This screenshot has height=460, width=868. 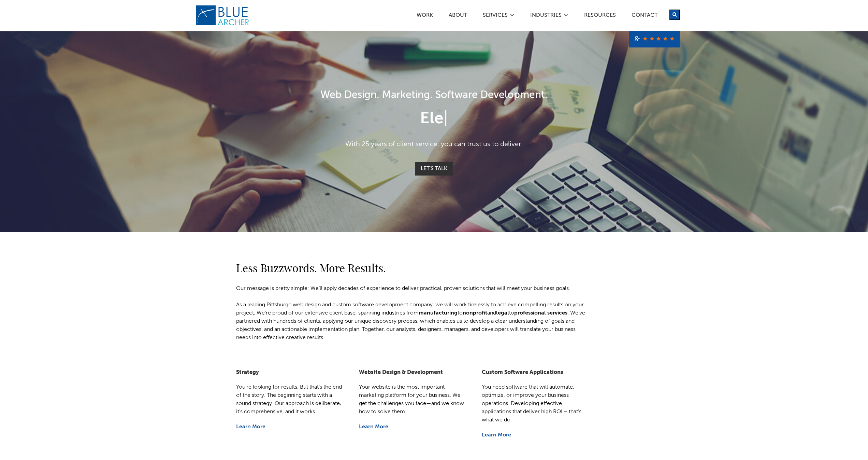 I want to click on h5: Strategy, so click(x=291, y=373).